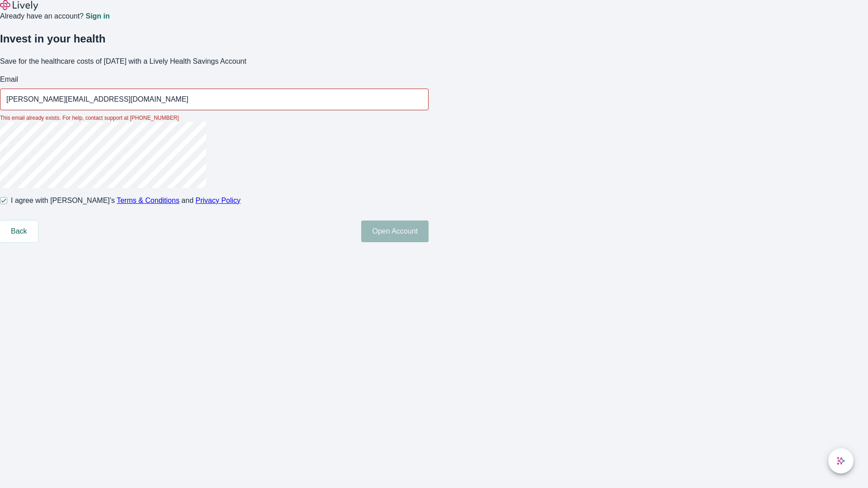 This screenshot has height=488, width=868. I want to click on a: Terms & Conditions, so click(148, 200).